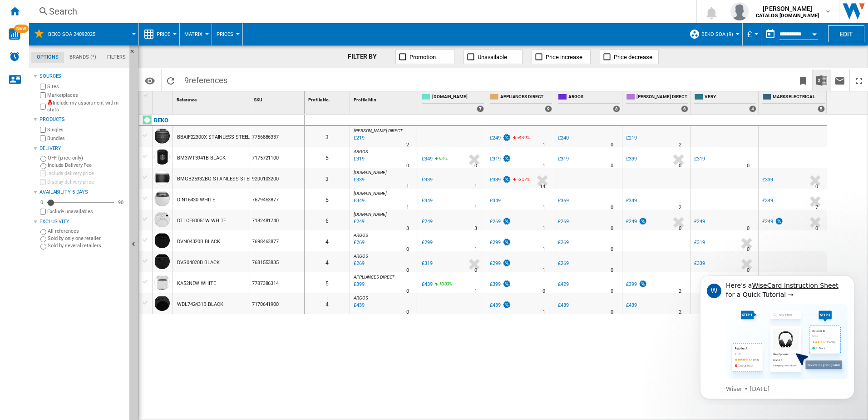  Describe the element at coordinates (86, 106) in the screenshot. I see `label: Include my assortment within stats` at that location.